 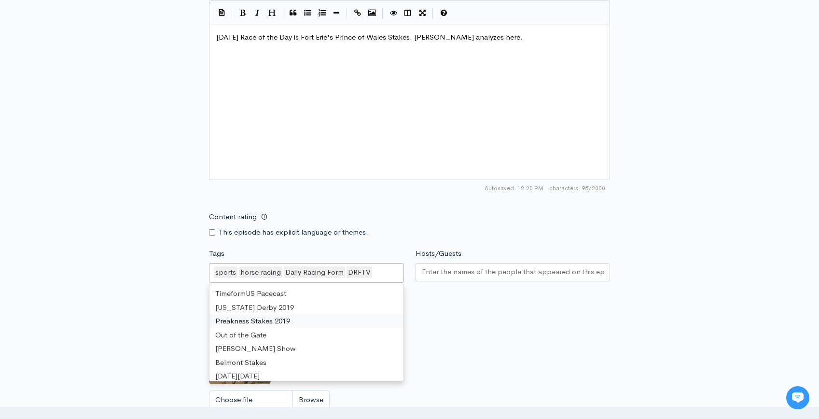 I want to click on span: 95/2000, so click(x=577, y=188).